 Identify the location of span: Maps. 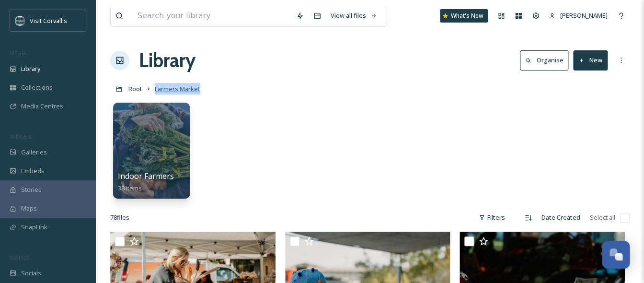
(29, 208).